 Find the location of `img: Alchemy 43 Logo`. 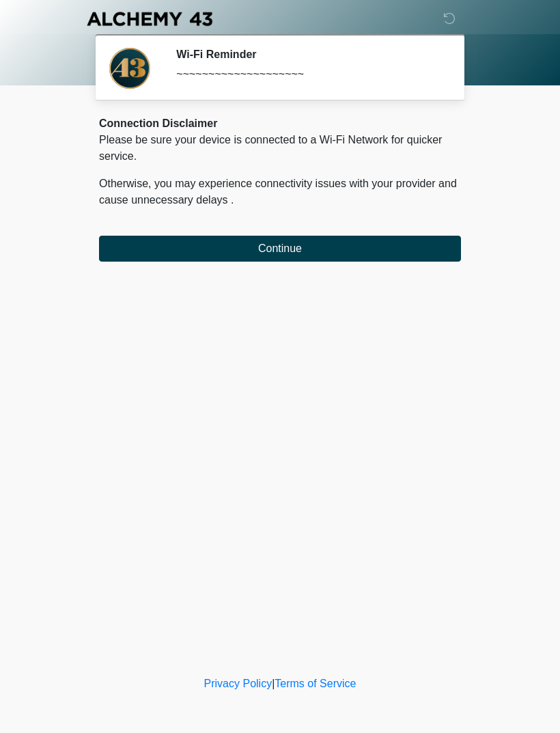

img: Alchemy 43 Logo is located at coordinates (149, 18).